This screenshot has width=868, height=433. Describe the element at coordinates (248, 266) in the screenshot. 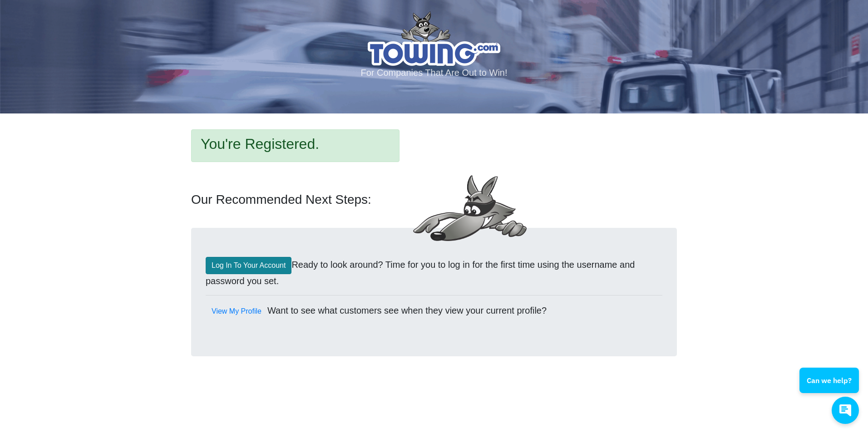

I see `a: Log In To Your Account` at that location.